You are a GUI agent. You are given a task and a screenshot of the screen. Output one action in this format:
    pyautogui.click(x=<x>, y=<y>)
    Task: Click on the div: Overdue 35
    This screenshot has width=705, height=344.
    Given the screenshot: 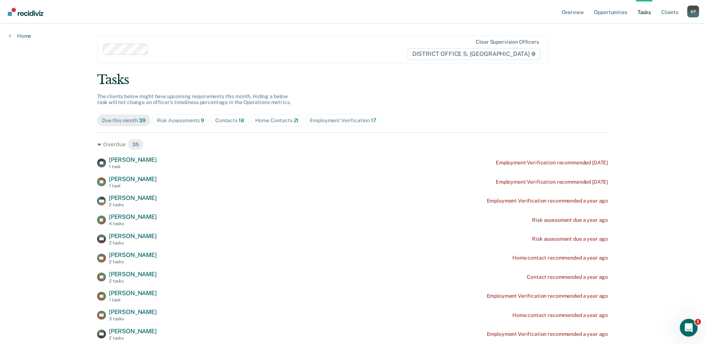 What is the action you would take?
    pyautogui.click(x=352, y=145)
    